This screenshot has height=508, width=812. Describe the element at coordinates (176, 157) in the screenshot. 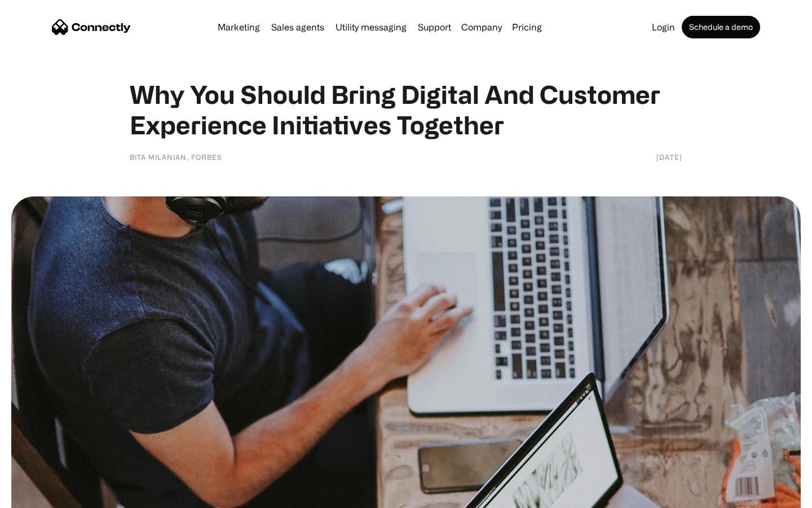

I see `div: Bita Milanian, Forbes` at that location.